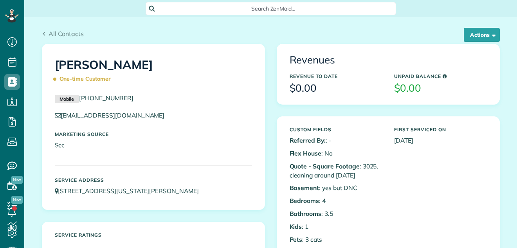 This screenshot has width=517, height=248. What do you see at coordinates (440, 76) in the screenshot?
I see `h5: Unpaid Balance` at bounding box center [440, 76].